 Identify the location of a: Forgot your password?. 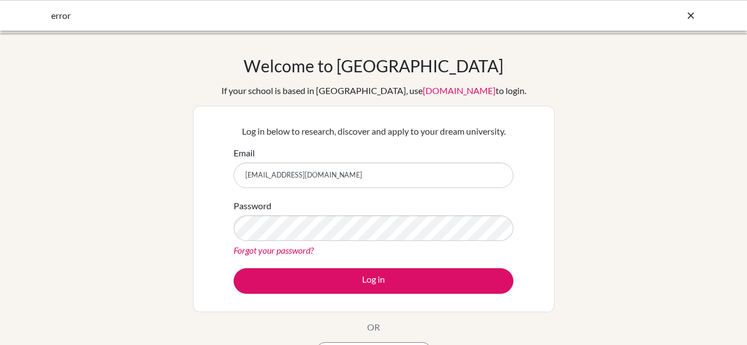
(274, 250).